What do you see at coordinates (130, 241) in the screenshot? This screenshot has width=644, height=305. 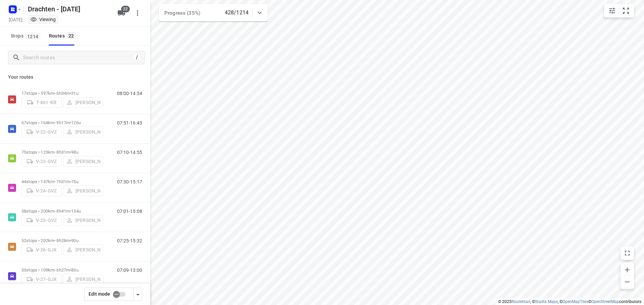 I see `p: 07:25-15:32` at bounding box center [130, 241].